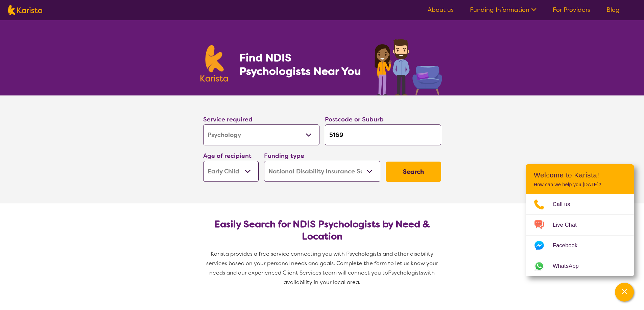  I want to click on img: psychology, so click(408, 66).